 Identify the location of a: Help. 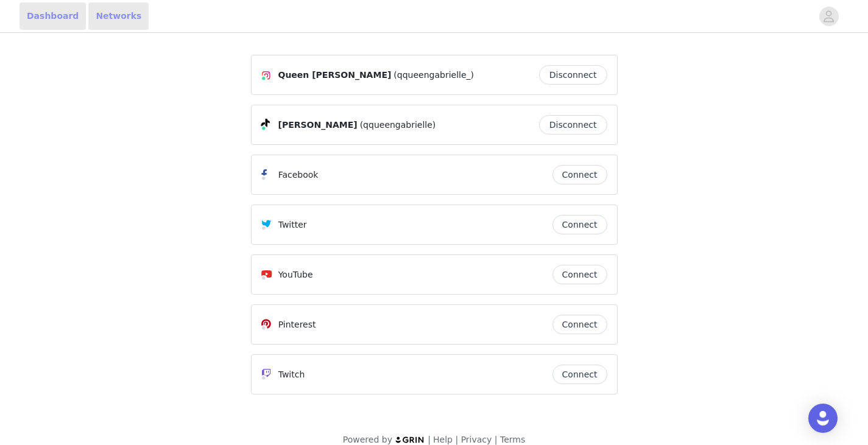
(442, 439).